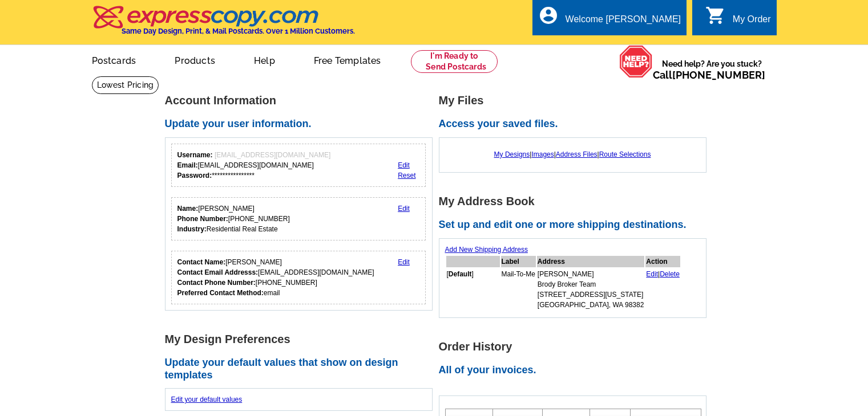 This screenshot has width=868, height=416. Describe the element at coordinates (406, 175) in the screenshot. I see `a: Reset` at that location.